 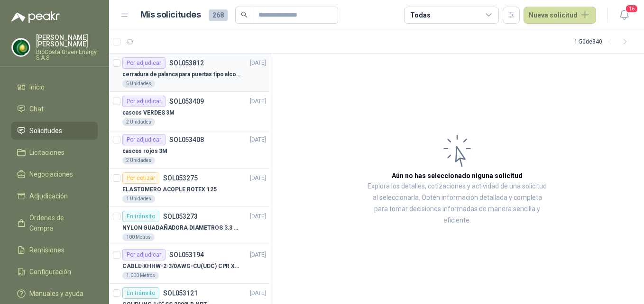 I want to click on div: Todas, so click(x=420, y=15).